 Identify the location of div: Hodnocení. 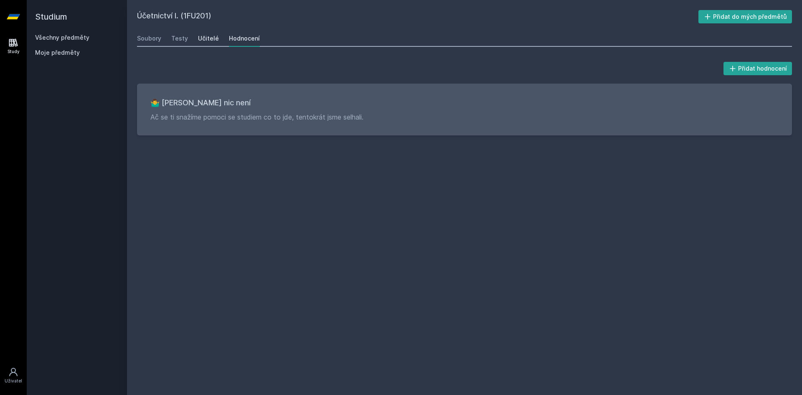
(244, 38).